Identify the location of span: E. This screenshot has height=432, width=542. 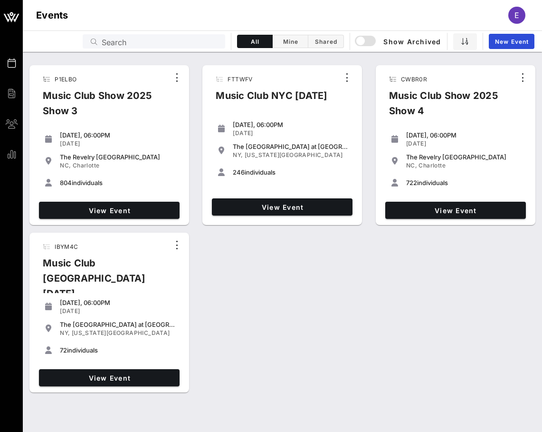
(517, 15).